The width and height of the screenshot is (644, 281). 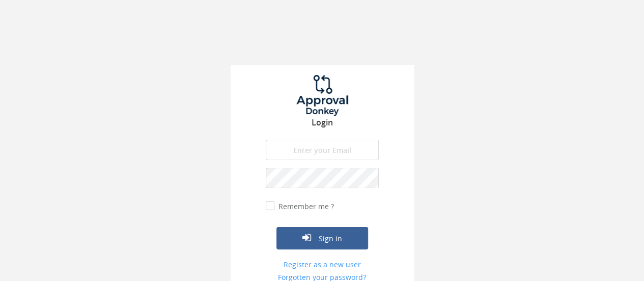 What do you see at coordinates (305, 206) in the screenshot?
I see `label: Remember me ?` at bounding box center [305, 206].